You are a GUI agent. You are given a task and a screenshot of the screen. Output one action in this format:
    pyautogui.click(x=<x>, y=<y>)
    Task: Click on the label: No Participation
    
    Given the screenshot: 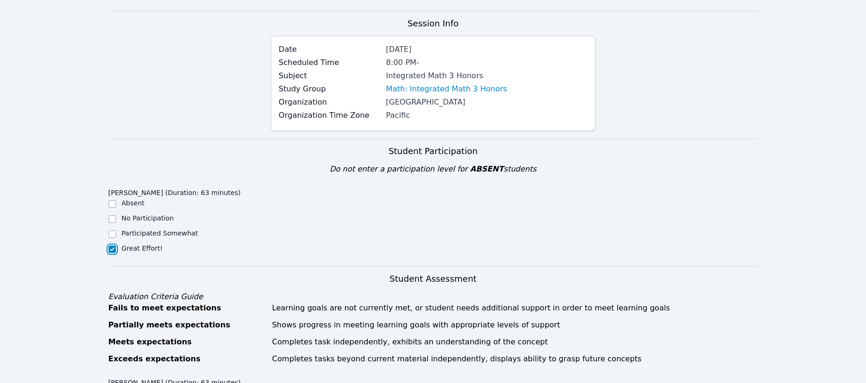 What is the action you would take?
    pyautogui.click(x=148, y=218)
    